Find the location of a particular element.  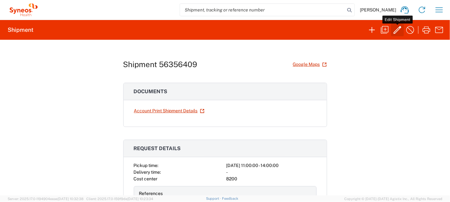

span: Cost center is located at coordinates (146, 179).